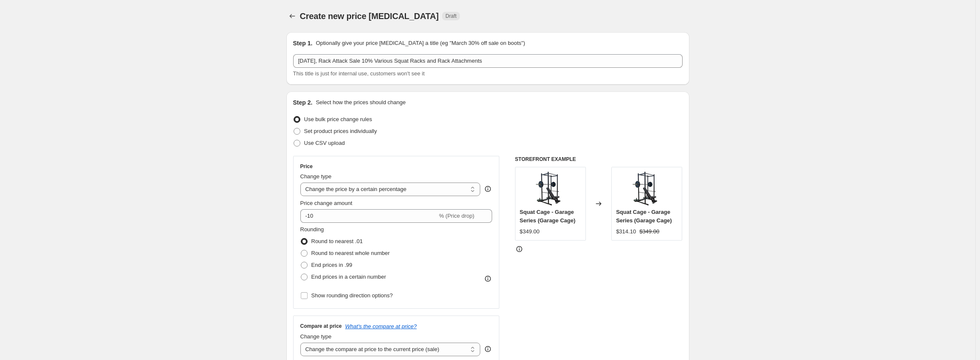  I want to click on strike: $349.00, so click(649, 232).